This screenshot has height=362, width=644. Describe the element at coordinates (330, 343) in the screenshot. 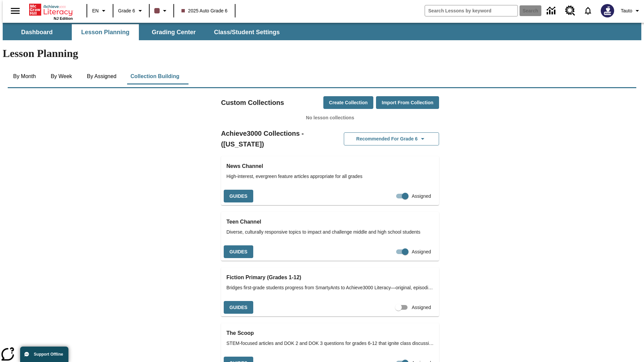

I see `span: STEM-focused articles and DOK 2 and DOK 3 questions for grades 6-12 that ignite class discussions...` at that location.